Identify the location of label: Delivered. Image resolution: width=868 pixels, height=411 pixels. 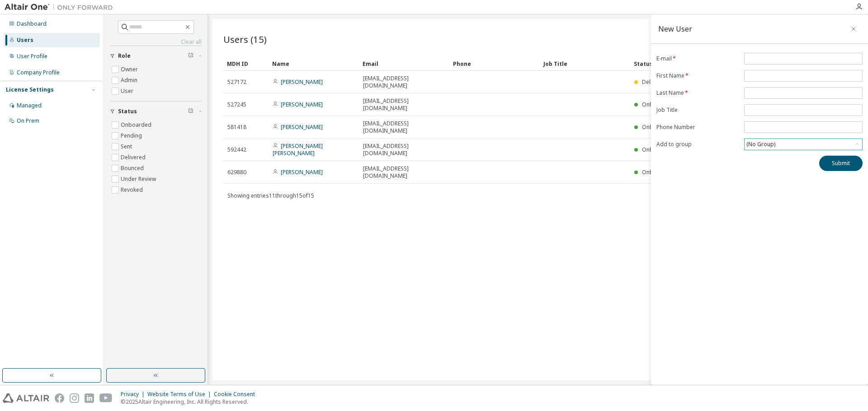
(134, 157).